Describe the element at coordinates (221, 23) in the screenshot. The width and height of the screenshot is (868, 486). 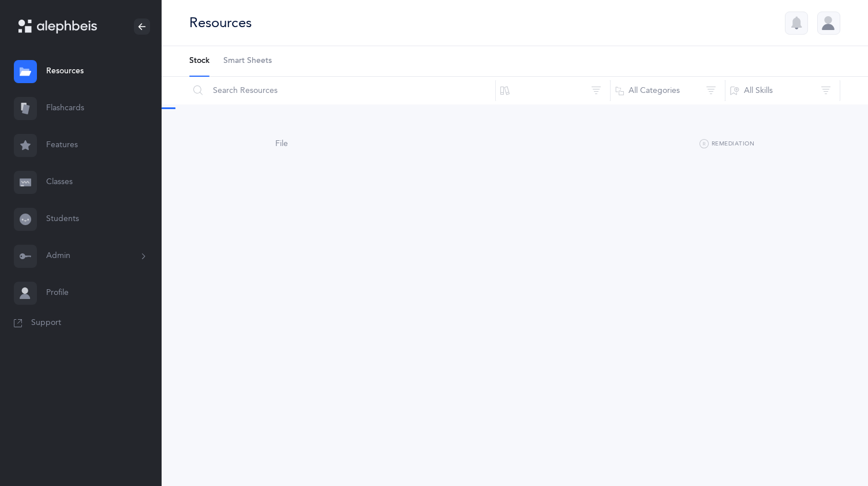
I see `div: Resources` at that location.